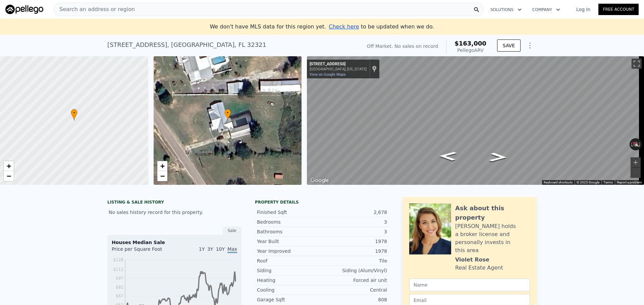 The width and height of the screenshot is (644, 305). What do you see at coordinates (402, 46) in the screenshot?
I see `div: Off Market. No sales on record` at bounding box center [402, 46].